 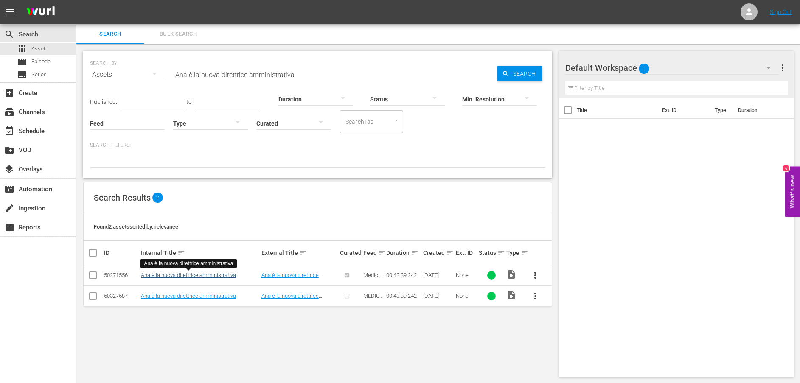 I want to click on span: 2, so click(x=157, y=198).